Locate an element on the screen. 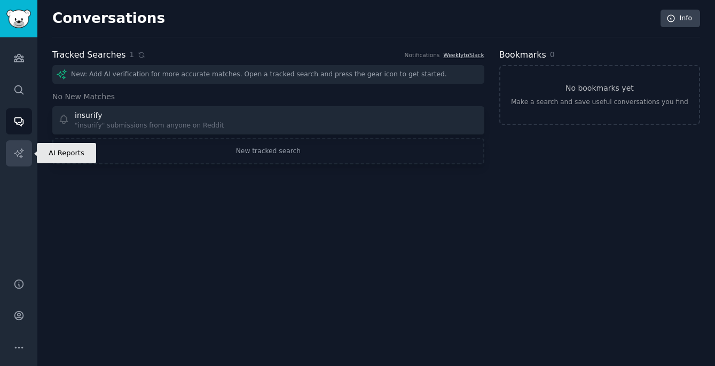  h3: No bookmarks yet is located at coordinates (599, 88).